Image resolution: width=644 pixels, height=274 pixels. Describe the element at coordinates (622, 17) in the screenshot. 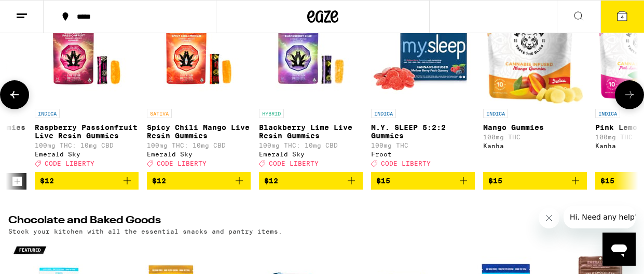

I see `button: 4` at that location.